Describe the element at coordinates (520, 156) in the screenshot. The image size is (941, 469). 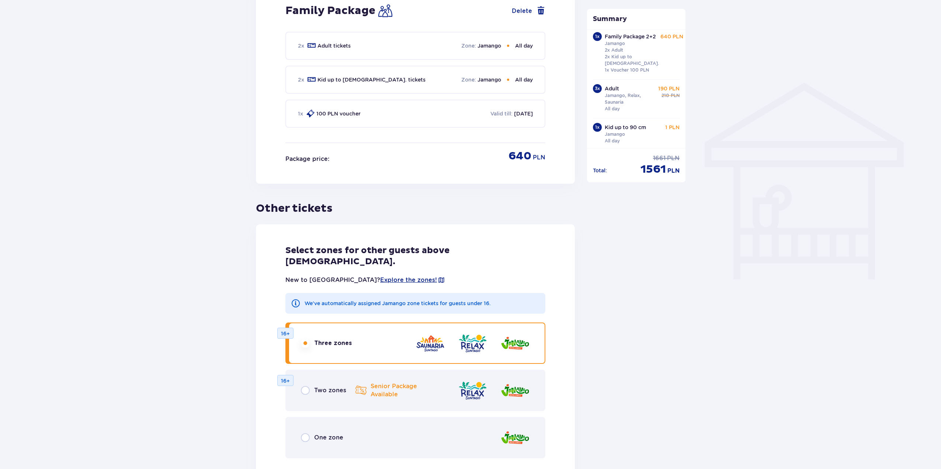
I see `p: 640` at that location.